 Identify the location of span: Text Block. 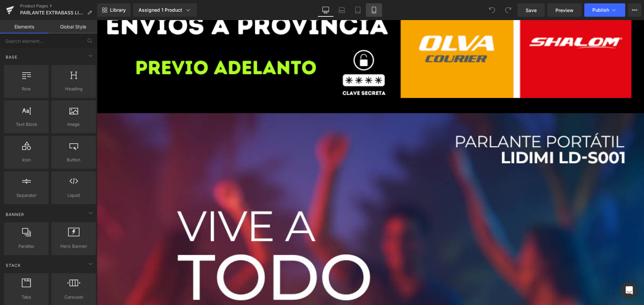
(26, 124).